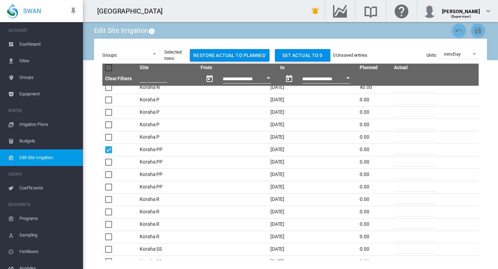 The height and width of the screenshot is (269, 498). What do you see at coordinates (417, 68) in the screenshot?
I see `th: Actual` at bounding box center [417, 68].